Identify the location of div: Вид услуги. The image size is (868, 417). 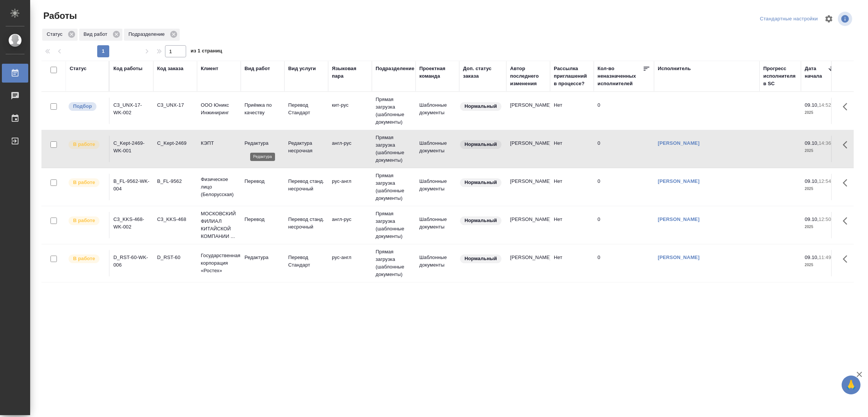
(302, 68).